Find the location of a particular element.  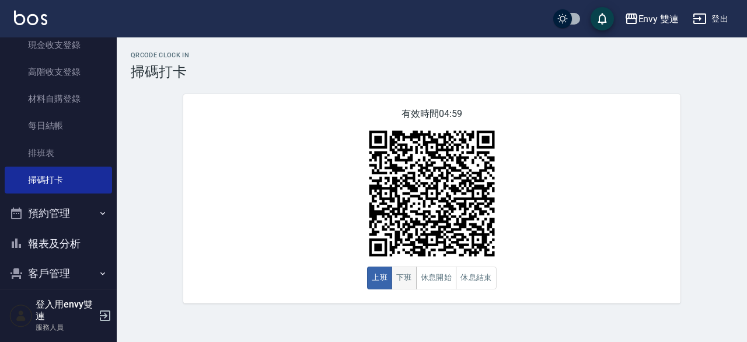

button: 客戶管理 is located at coordinates (58, 273).